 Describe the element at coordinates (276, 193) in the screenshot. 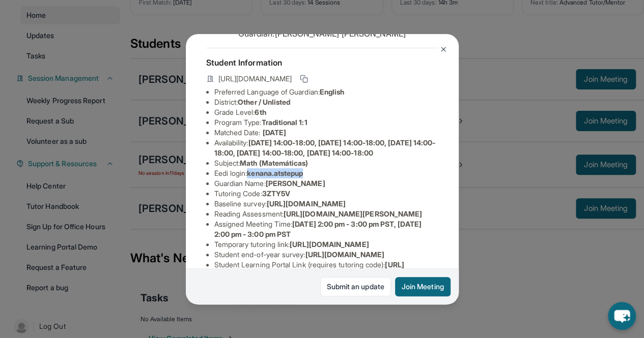

I see `span: 3ZTY5V` at that location.